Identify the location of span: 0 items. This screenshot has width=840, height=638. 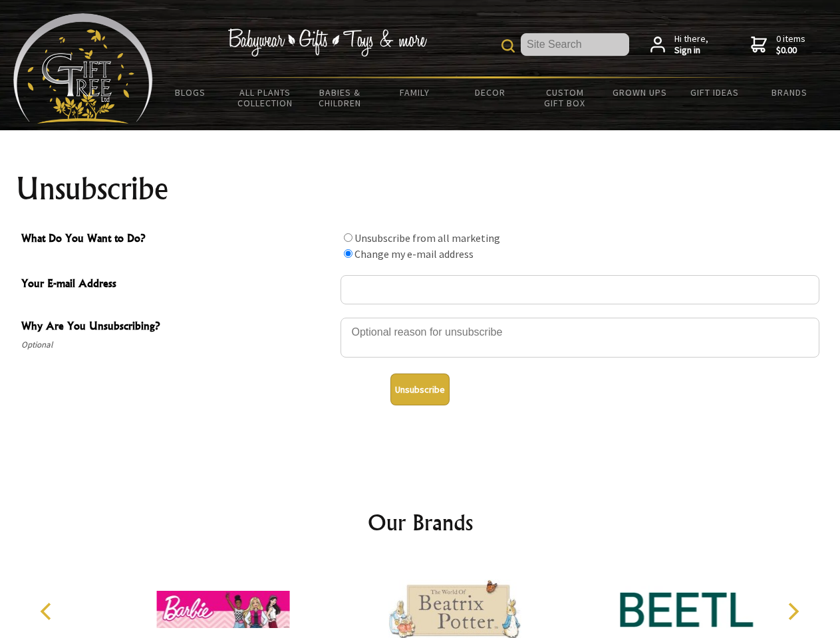
(791, 44).